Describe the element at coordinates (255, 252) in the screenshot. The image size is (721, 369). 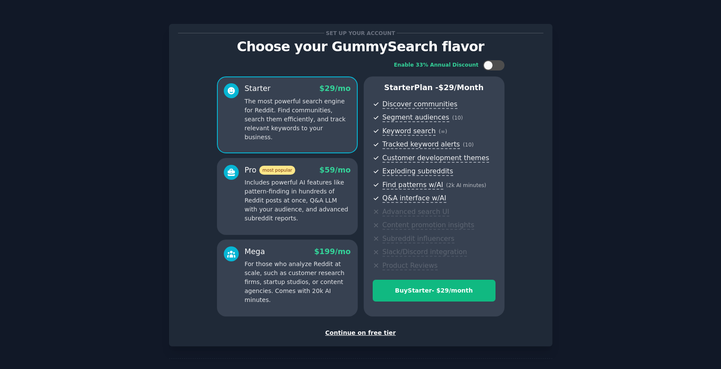
I see `div: Mega` at that location.